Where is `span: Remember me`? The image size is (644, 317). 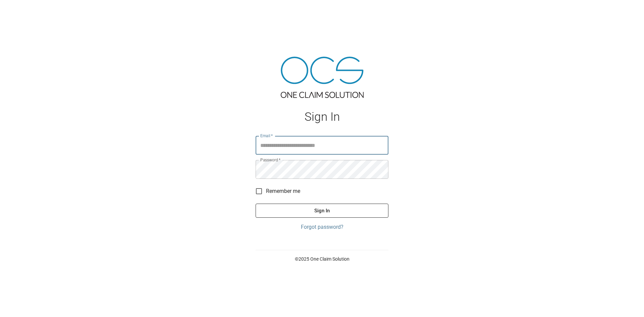
span: Remember me is located at coordinates (284, 191).